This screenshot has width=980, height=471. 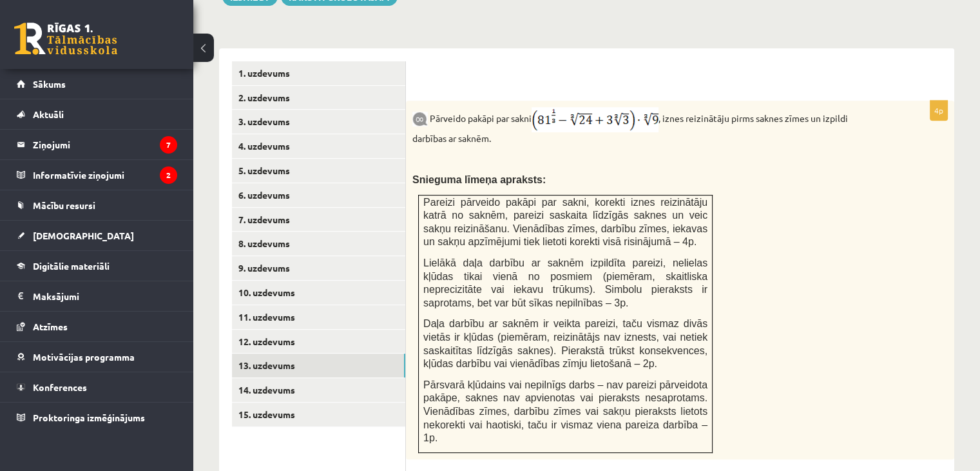 I want to click on a: 8. uzdevums, so click(x=318, y=244).